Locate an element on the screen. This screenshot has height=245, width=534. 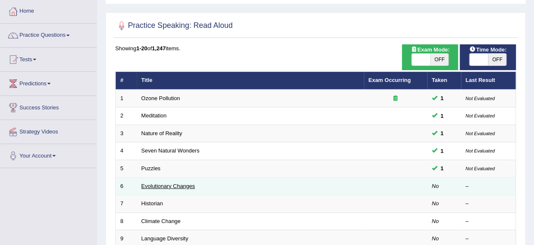
a: Language Diversity is located at coordinates (165, 238).